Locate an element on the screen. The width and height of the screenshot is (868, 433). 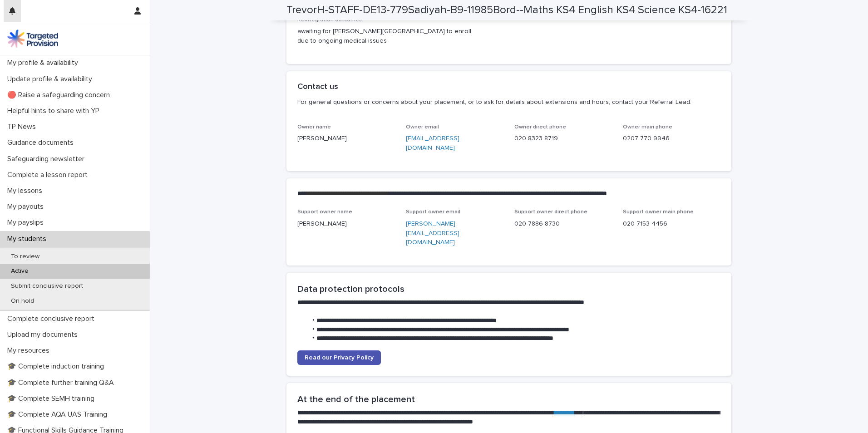
p: 0207 770 9946 is located at coordinates (671, 138).